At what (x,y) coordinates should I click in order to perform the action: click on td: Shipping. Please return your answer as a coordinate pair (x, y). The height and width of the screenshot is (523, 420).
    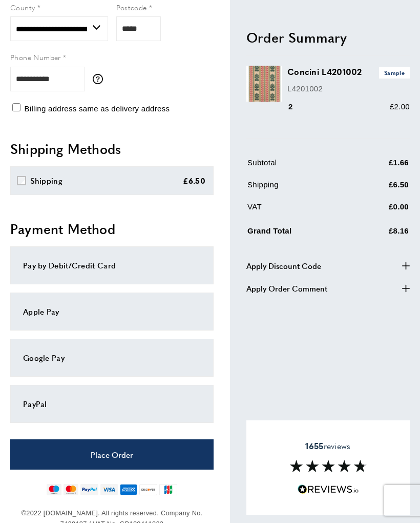
    Looking at the image, I should click on (303, 189).